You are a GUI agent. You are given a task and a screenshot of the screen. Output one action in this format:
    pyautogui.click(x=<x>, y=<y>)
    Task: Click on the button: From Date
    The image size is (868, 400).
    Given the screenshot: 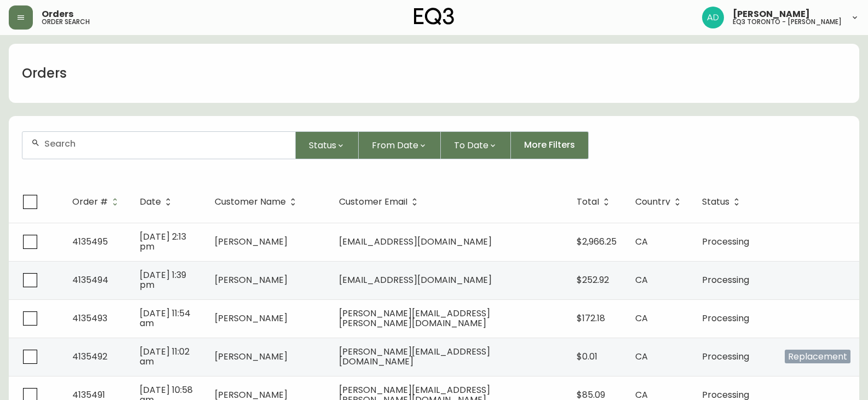 What is the action you would take?
    pyautogui.click(x=400, y=145)
    